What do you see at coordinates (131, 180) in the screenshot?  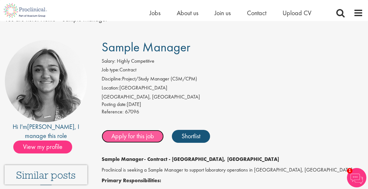 I see `strong: Primary Responsibilities:` at bounding box center [131, 180].